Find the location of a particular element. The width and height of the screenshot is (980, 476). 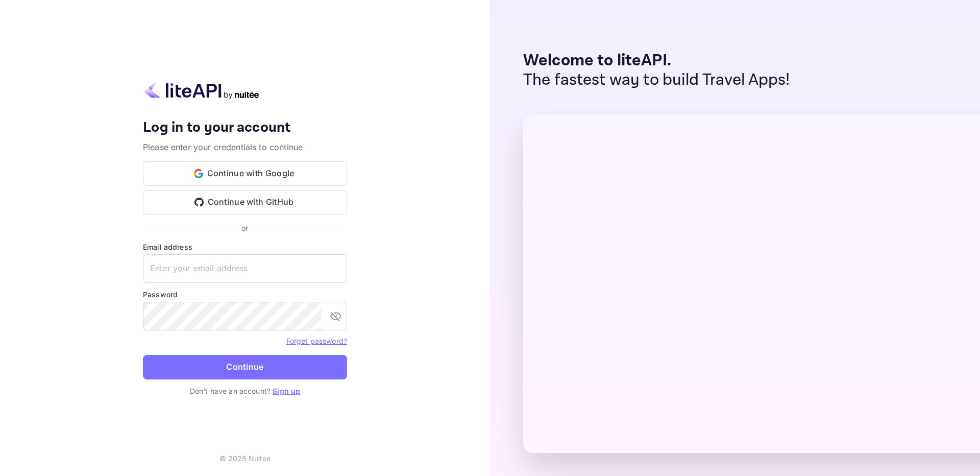

button: Continue with Google is located at coordinates (245, 174).